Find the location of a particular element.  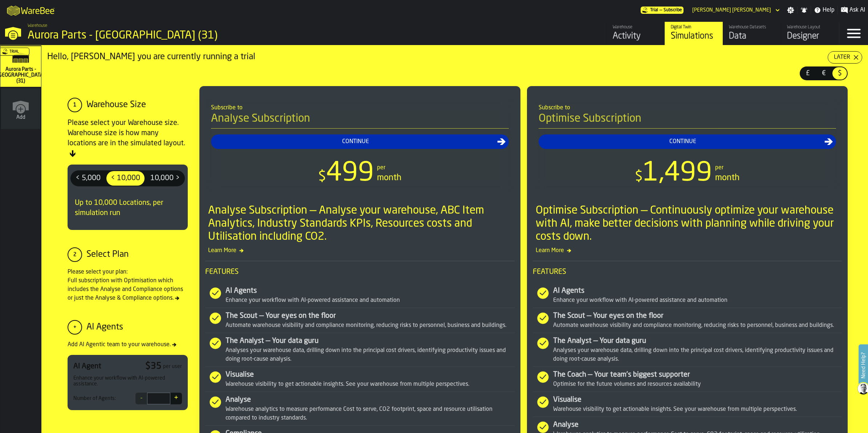

h4: Analyse Subscription is located at coordinates (360, 120).